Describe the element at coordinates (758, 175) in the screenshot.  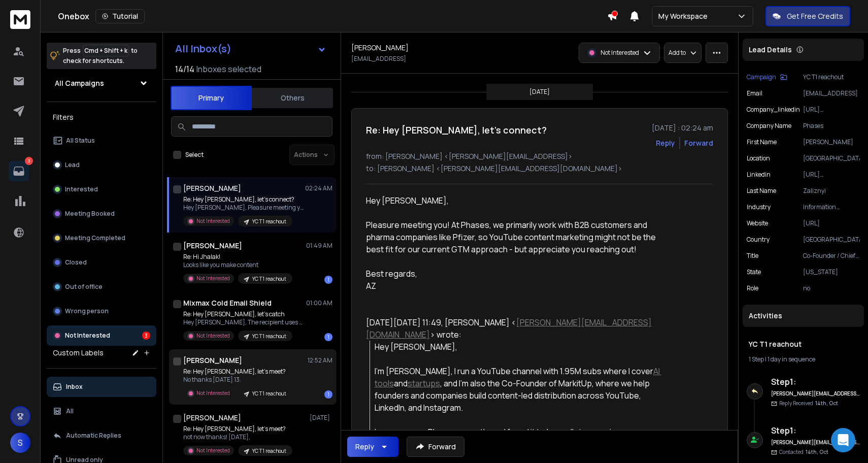
I see `p: linkedin` at that location.